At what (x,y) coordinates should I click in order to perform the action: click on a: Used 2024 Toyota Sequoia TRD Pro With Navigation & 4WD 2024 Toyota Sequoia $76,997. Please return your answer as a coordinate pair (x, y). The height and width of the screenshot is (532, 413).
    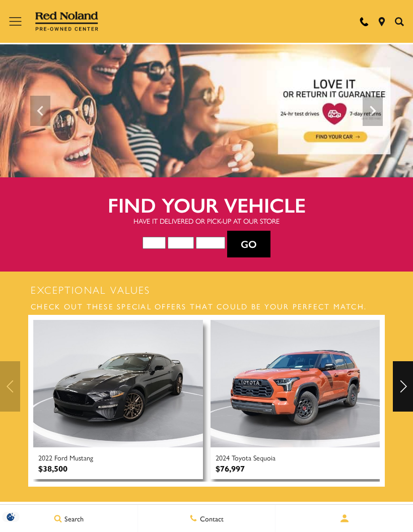
    Looking at the image, I should click on (295, 399).